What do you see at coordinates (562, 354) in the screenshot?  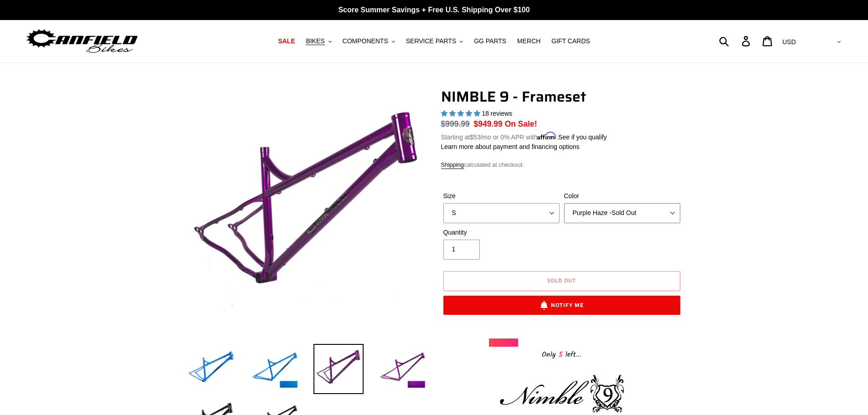 I see `div: Only left...` at bounding box center [562, 354].